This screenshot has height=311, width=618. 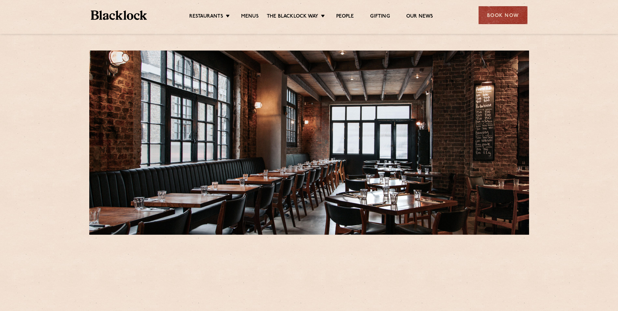 What do you see at coordinates (380, 17) in the screenshot?
I see `a: Gifting` at bounding box center [380, 17].